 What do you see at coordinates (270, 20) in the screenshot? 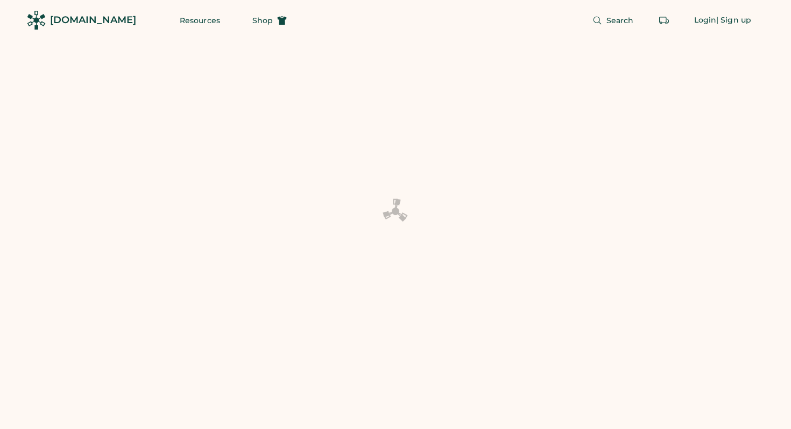
I see `button: Shop` at bounding box center [270, 20].